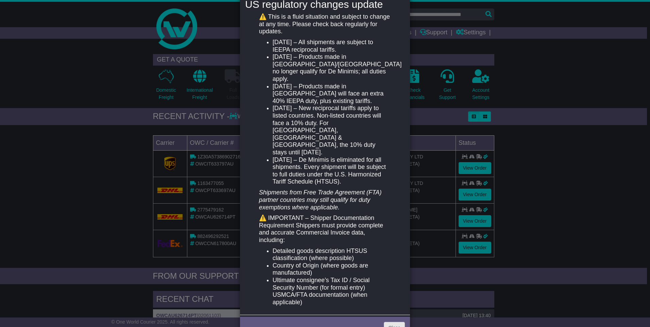 Image resolution: width=650 pixels, height=327 pixels. Describe the element at coordinates (325, 24) in the screenshot. I see `p: ⚠️ This is a fluid situation and subject to change at any time. Please check back regularly for u...` at that location.